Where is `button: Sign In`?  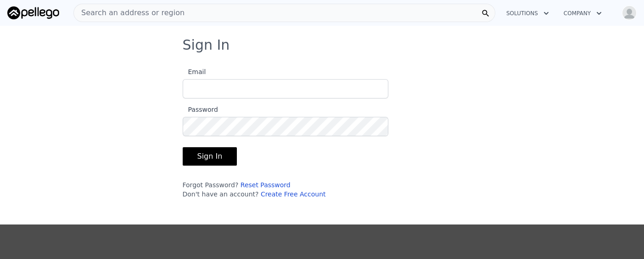
button: Sign In is located at coordinates (210, 156).